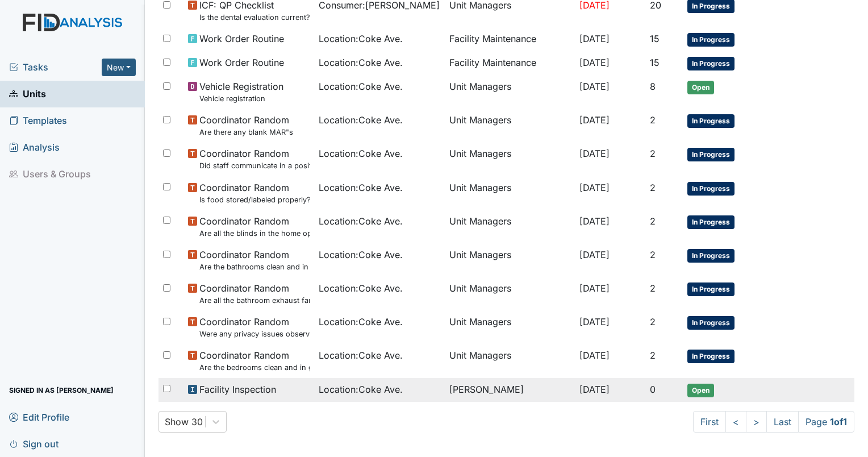  What do you see at coordinates (255, 294) in the screenshot?
I see `span: Coordinator Random Are all the bathroom exhaust fan covers clean and dust free?` at bounding box center [255, 294].